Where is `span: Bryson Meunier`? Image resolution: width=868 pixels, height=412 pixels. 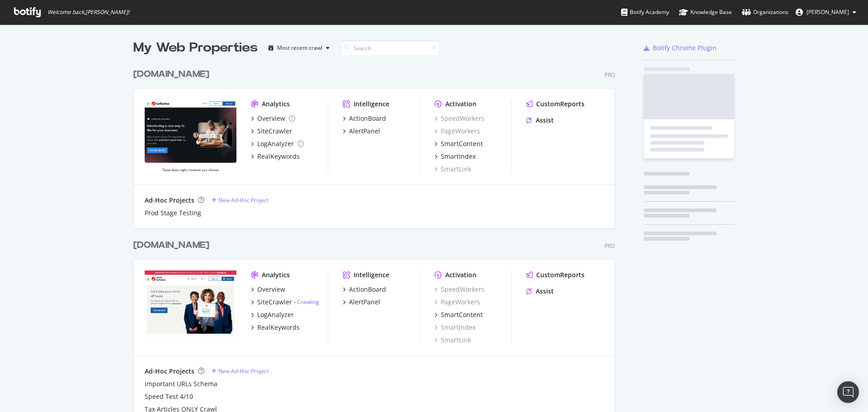 span: Bryson Meunier is located at coordinates (828, 11).